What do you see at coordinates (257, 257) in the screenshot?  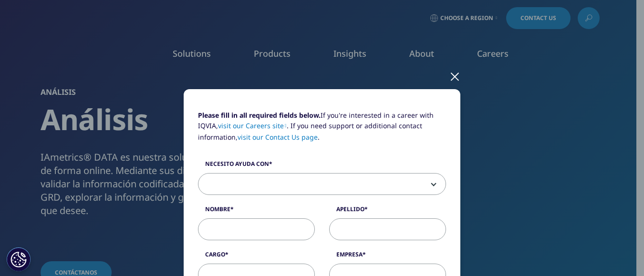 I see `label: Cargo` at bounding box center [257, 257].